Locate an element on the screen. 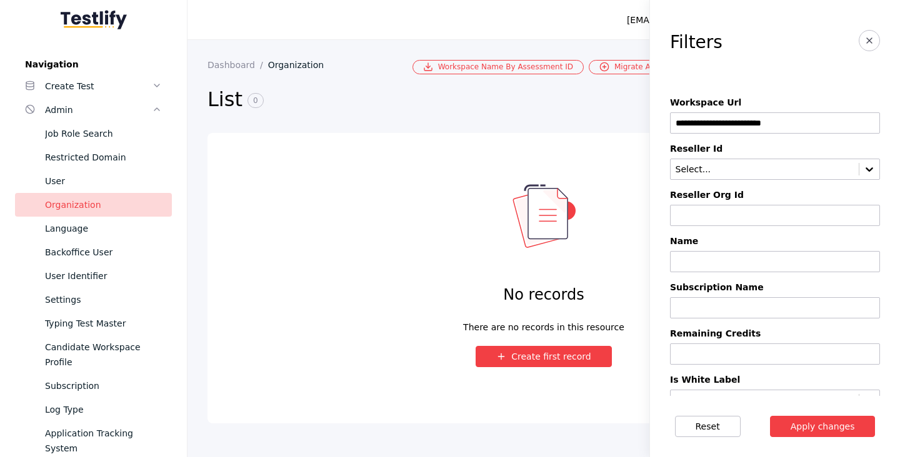  div: Restricted Domain is located at coordinates (103, 157).